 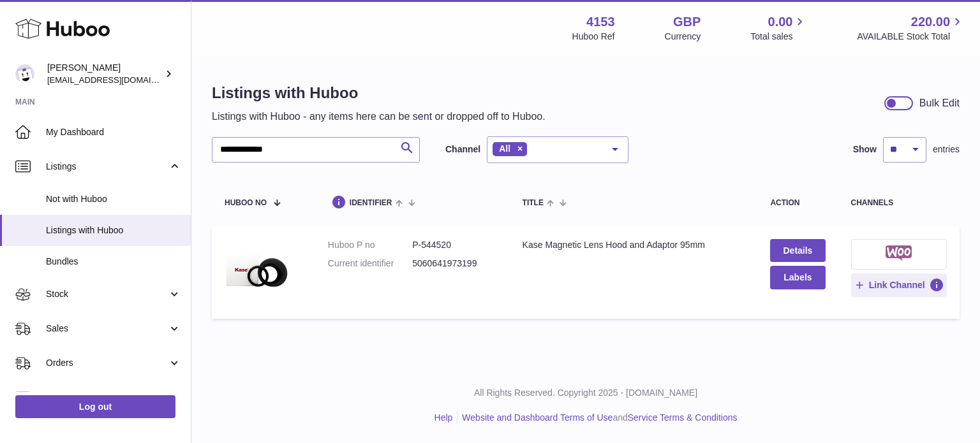 What do you see at coordinates (779, 28) in the screenshot?
I see `a: 0.00 Total sales` at bounding box center [779, 28].